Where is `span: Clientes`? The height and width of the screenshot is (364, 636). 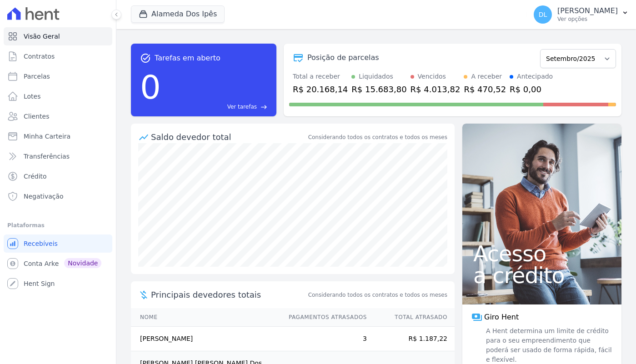
span: Clientes is located at coordinates (36, 116).